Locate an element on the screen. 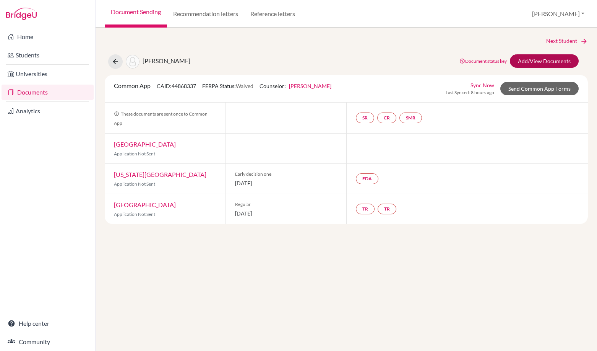 The image size is (597, 351). a: Document status key is located at coordinates (483, 61).